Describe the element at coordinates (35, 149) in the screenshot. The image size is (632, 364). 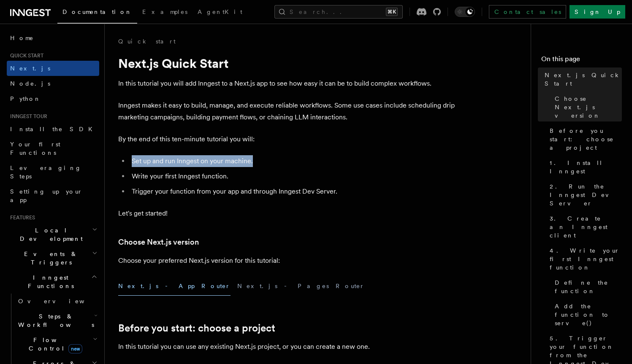
I see `span: Your first Functions` at that location.